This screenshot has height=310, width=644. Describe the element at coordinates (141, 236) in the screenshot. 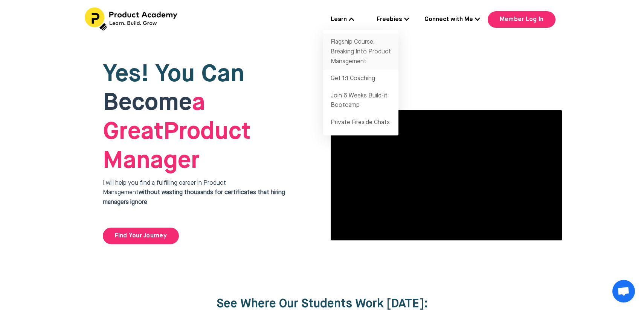

I see `a: Find Your Journey` at that location.